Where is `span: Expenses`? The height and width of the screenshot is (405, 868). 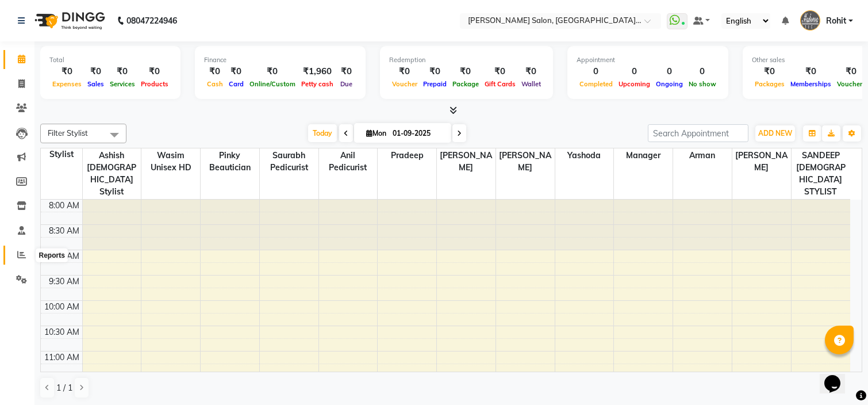 span: Expenses is located at coordinates (67, 84).